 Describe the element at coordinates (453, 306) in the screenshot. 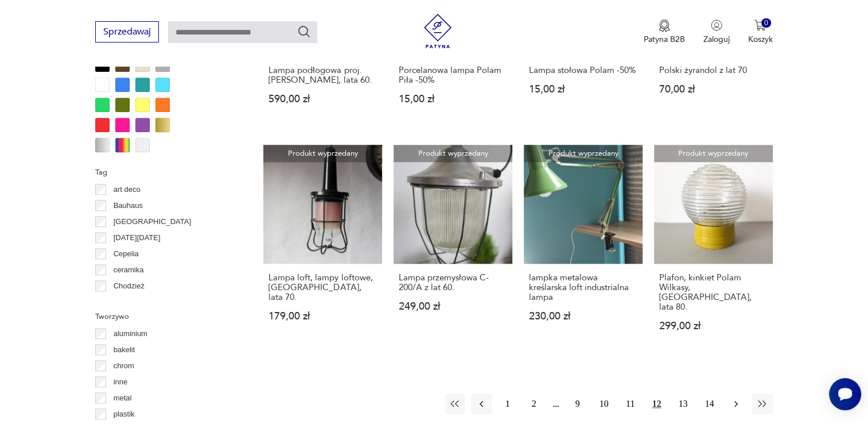

I see `p: 249,00 zł` at that location.